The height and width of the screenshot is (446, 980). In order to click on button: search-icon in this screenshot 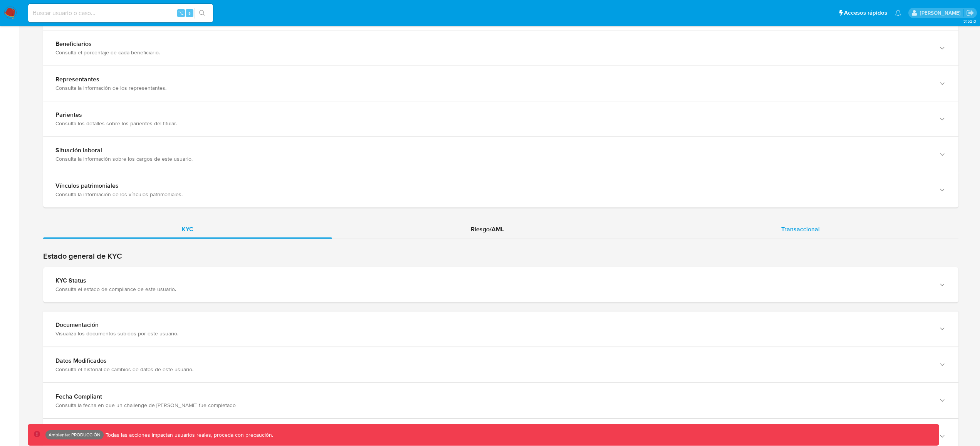, I will do `click(202, 13)`.